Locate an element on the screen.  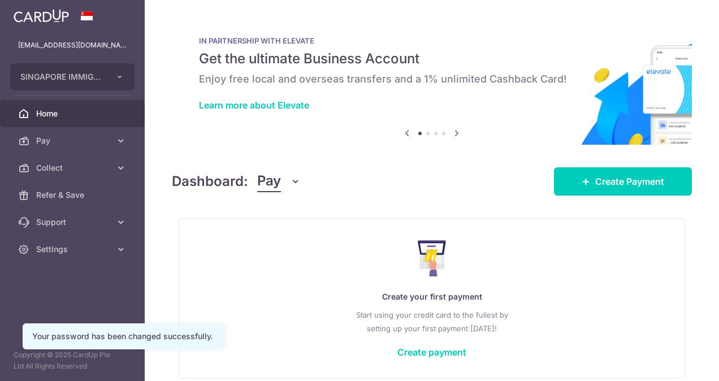
h4: Dashboard: is located at coordinates (210, 181).